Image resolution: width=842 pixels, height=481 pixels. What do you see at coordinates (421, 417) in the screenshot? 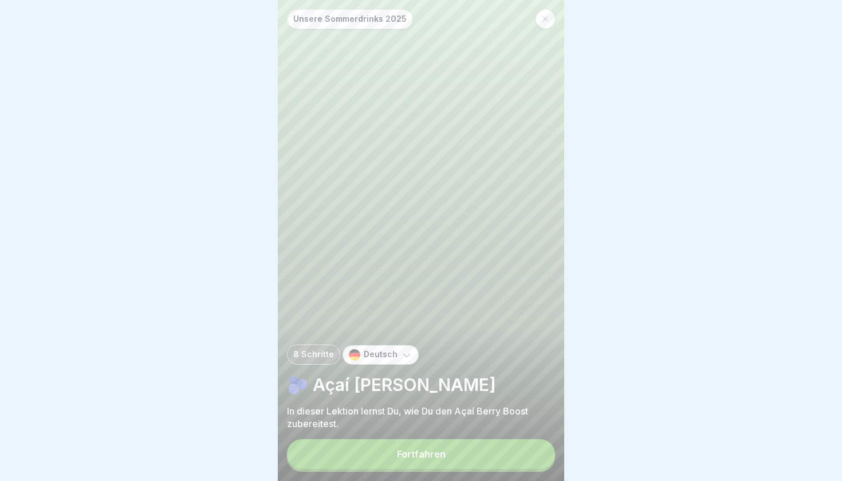
I see `p: In dieser Lektion lernst Du, wie Du den Açaí Berry Boost zubereitest.` at bounding box center [421, 417].